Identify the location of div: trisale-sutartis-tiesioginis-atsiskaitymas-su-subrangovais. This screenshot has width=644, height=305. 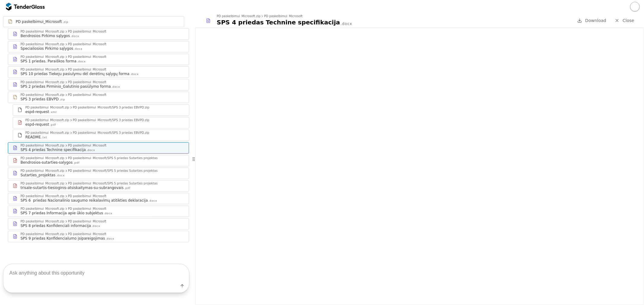
(72, 188).